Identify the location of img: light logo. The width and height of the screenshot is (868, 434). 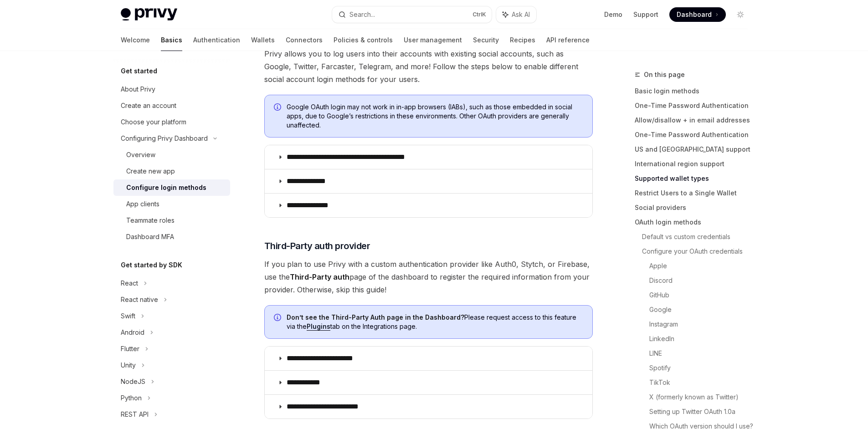
(149, 15).